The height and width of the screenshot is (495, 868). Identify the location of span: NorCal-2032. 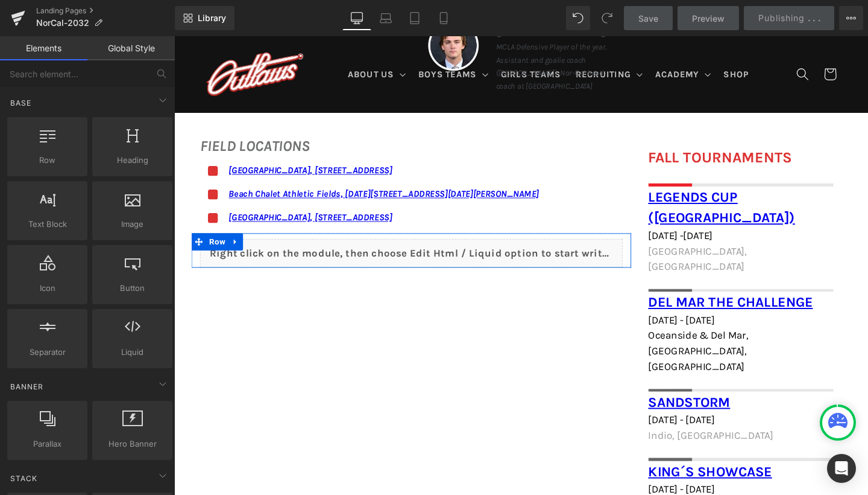
(63, 23).